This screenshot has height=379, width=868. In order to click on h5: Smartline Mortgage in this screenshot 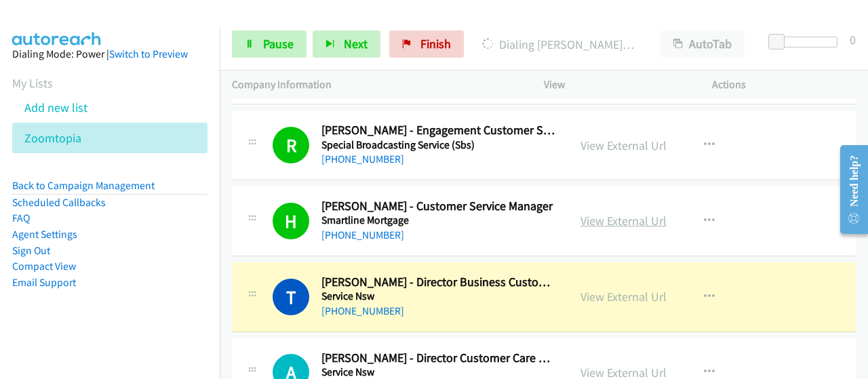, I will do `click(439, 221)`.